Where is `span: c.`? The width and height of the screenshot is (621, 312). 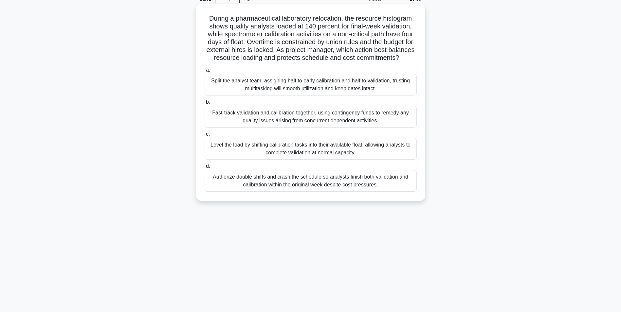 span: c. is located at coordinates (208, 134).